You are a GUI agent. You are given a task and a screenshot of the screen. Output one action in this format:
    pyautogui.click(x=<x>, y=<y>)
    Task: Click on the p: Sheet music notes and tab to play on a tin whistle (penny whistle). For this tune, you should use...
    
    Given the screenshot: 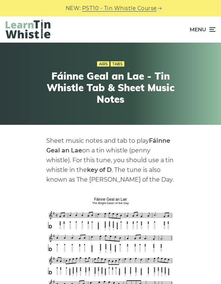 What is the action you would take?
    pyautogui.click(x=111, y=160)
    